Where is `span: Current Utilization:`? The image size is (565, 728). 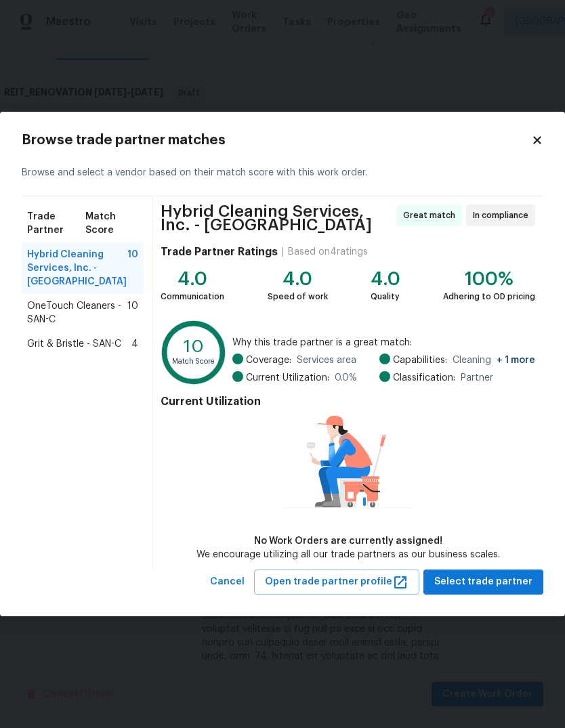 span: Current Utilization: is located at coordinates (287, 378).